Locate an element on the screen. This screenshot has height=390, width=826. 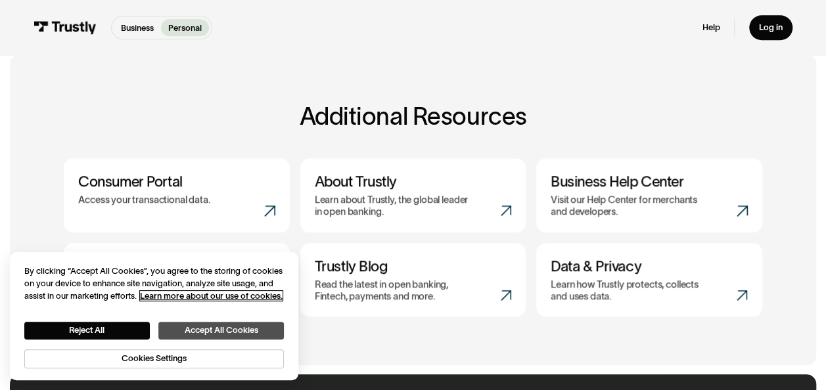
p: Learn how Trustly protects, collects and uses data. is located at coordinates (630, 291).